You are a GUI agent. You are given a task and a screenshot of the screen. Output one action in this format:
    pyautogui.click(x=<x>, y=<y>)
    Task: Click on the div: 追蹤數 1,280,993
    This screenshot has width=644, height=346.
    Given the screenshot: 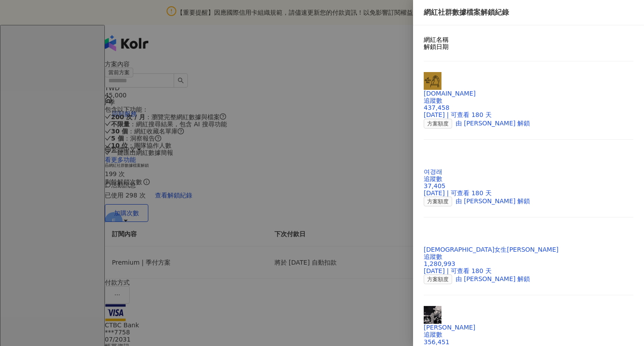 What is the action you would take?
    pyautogui.click(x=529, y=260)
    